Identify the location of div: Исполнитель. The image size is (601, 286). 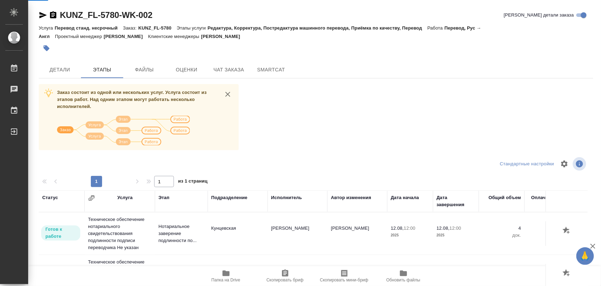
(287, 198).